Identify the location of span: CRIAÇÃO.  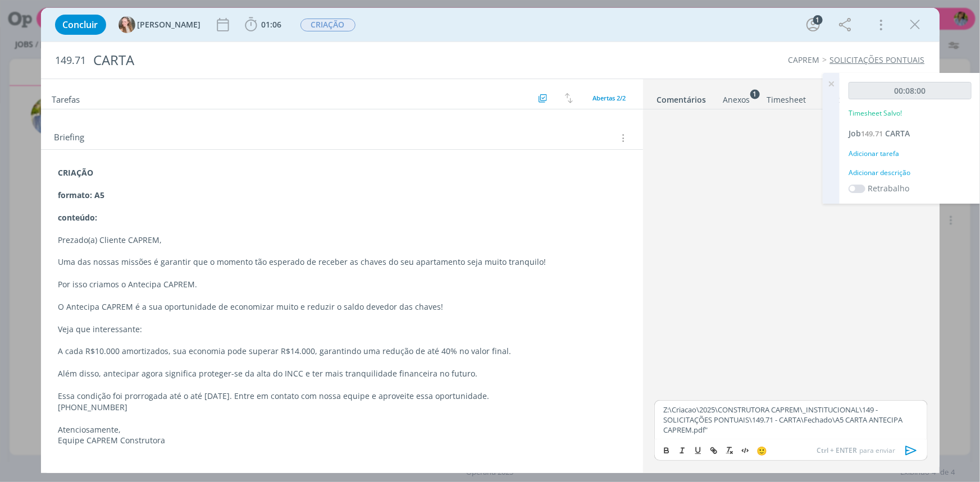
(328, 24).